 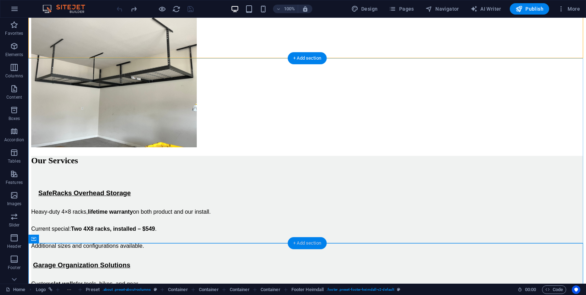 I want to click on span: More, so click(x=569, y=9).